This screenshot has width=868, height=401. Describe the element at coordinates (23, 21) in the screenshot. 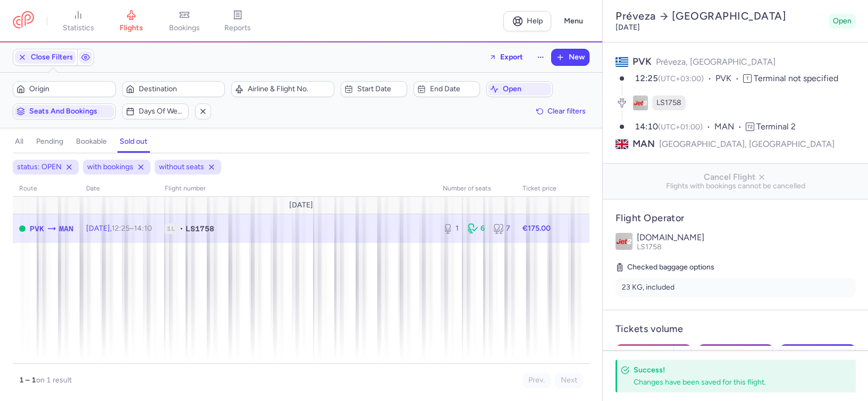

I see `a: CitizenPlane red outlined logo` at that location.